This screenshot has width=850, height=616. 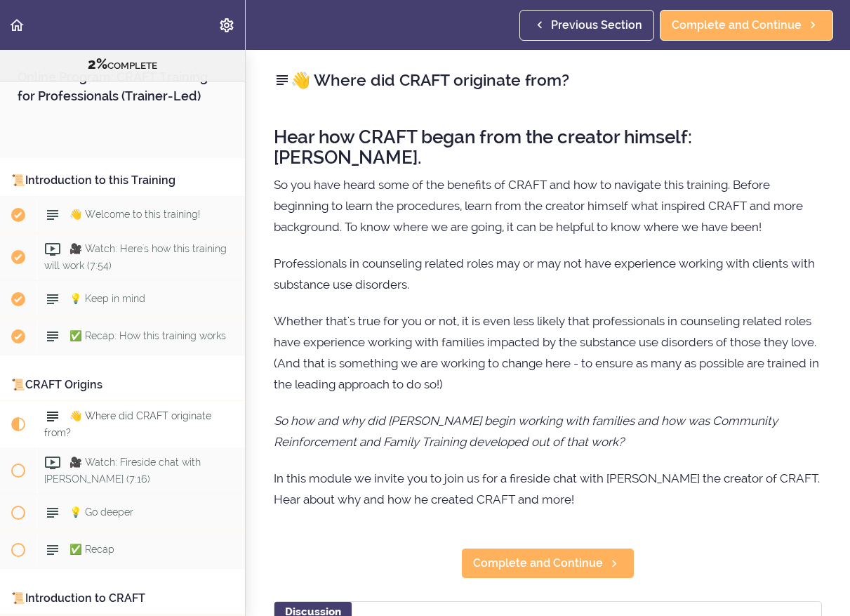 I want to click on div: COMPLETE, so click(x=122, y=65).